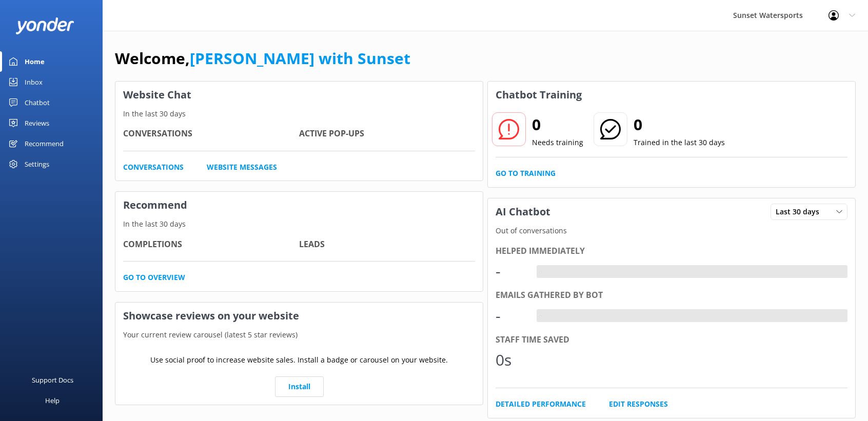 The image size is (868, 421). Describe the element at coordinates (679, 143) in the screenshot. I see `p: Trained in the last 30 days` at that location.